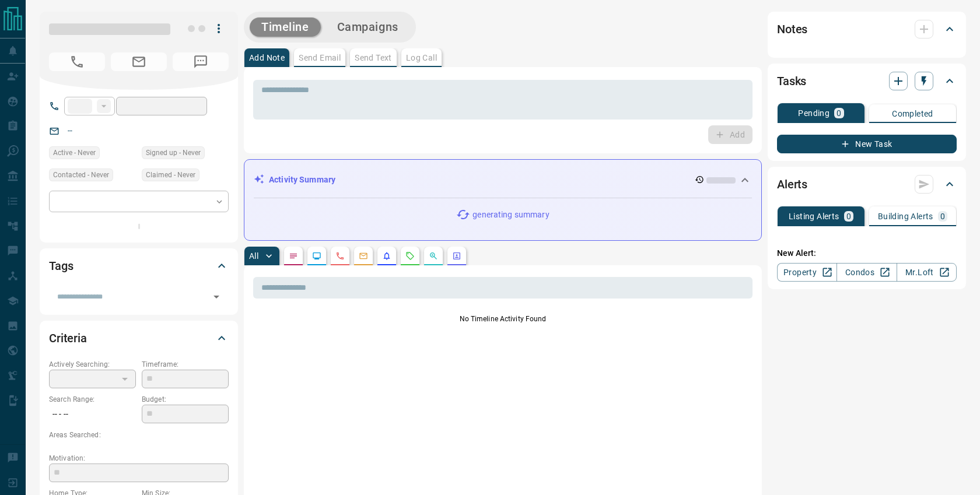 The height and width of the screenshot is (495, 980). Describe the element at coordinates (92, 399) in the screenshot. I see `p: Search Range:` at that location.